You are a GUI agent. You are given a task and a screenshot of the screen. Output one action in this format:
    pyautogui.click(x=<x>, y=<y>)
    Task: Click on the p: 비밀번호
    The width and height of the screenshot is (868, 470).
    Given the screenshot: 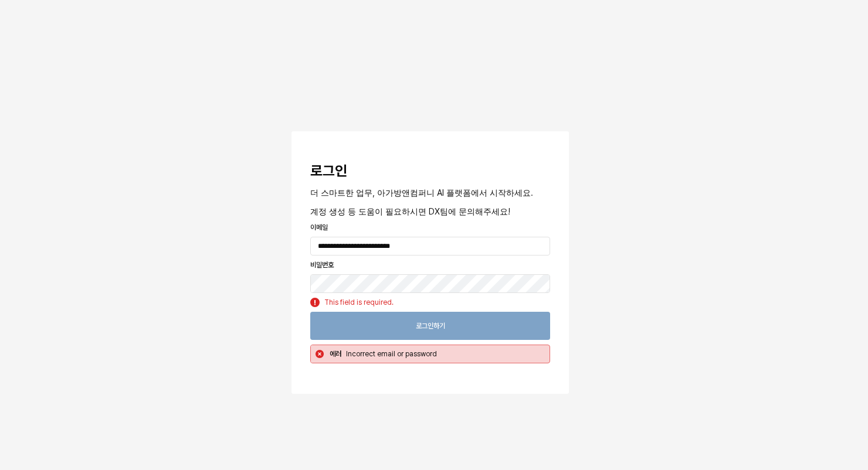 What is the action you would take?
    pyautogui.click(x=430, y=265)
    